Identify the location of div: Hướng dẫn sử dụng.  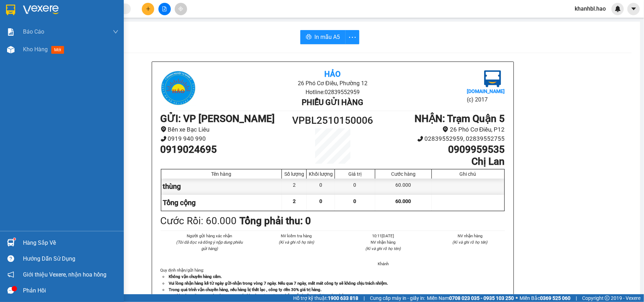
(70, 259).